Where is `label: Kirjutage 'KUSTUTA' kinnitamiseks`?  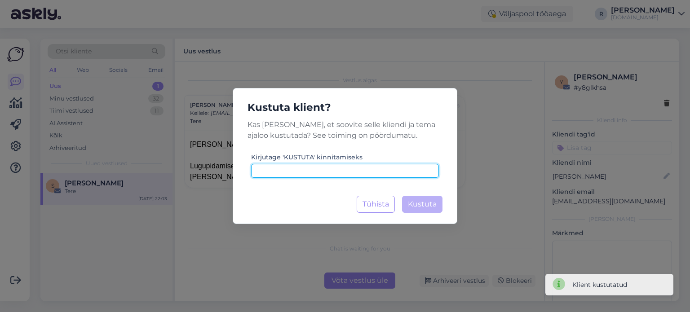
label: Kirjutage 'KUSTUTA' kinnitamiseks is located at coordinates (307, 157).